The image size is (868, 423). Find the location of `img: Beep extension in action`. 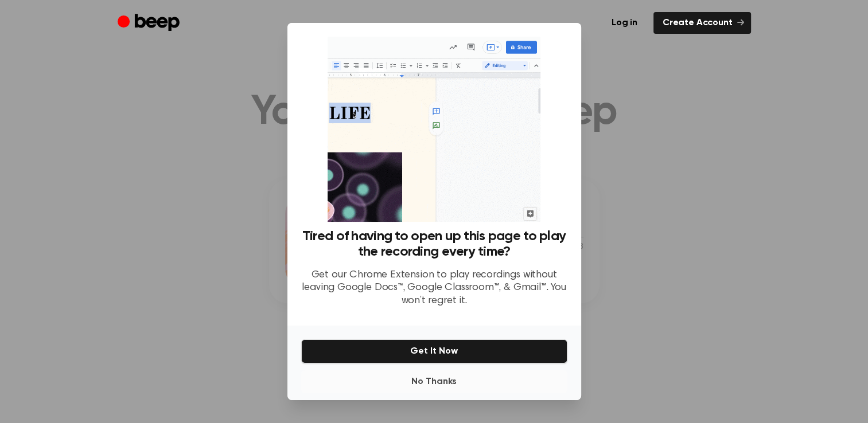

img: Beep extension in action is located at coordinates (433, 129).